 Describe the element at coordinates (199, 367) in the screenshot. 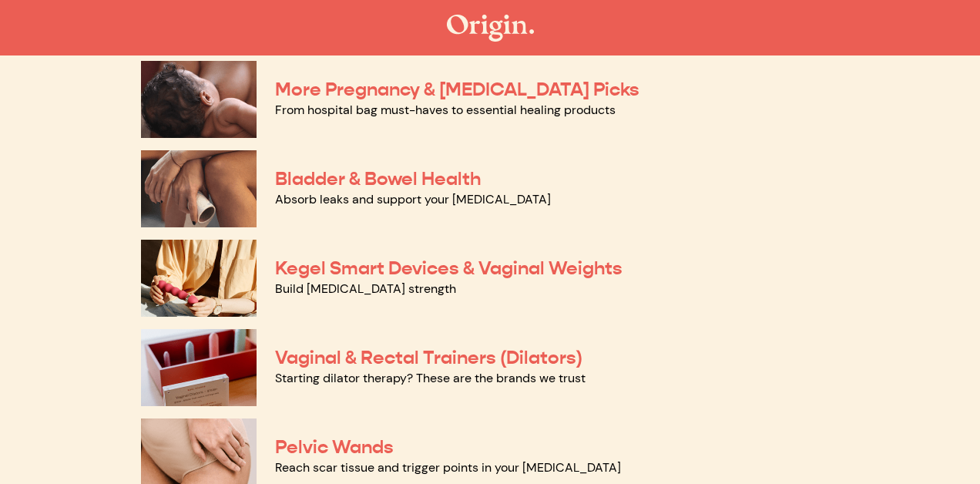

I see `img: Vaginal & Rectal Trainers (Dilators)` at that location.